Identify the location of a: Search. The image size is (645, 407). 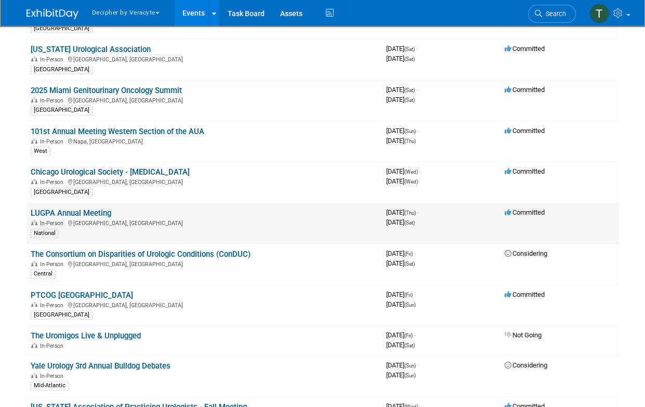
(552, 14).